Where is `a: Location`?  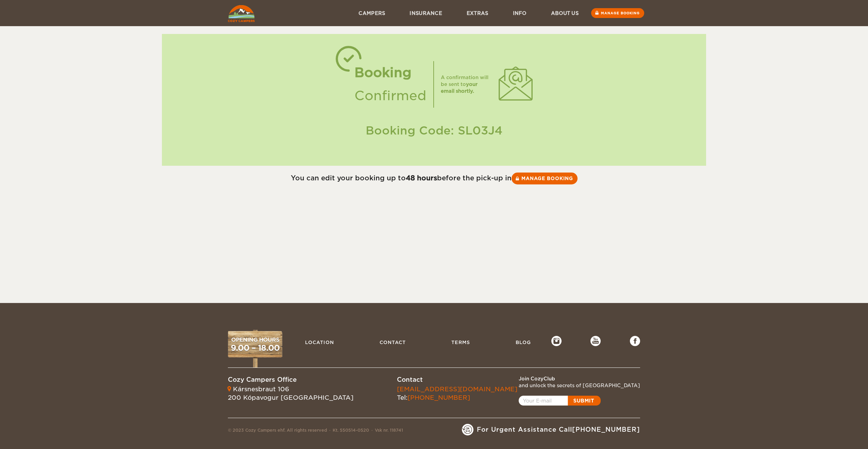
a: Location is located at coordinates (319, 343).